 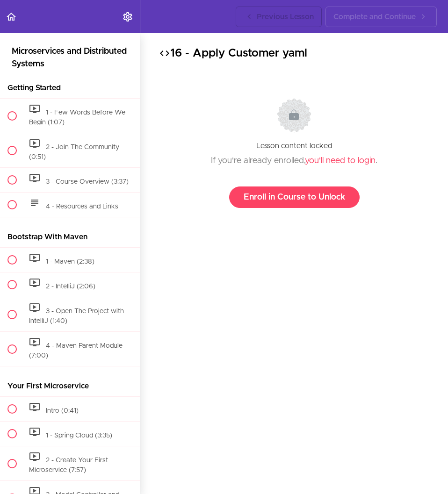 What do you see at coordinates (375, 17) in the screenshot?
I see `span: Complete and Continue` at bounding box center [375, 17].